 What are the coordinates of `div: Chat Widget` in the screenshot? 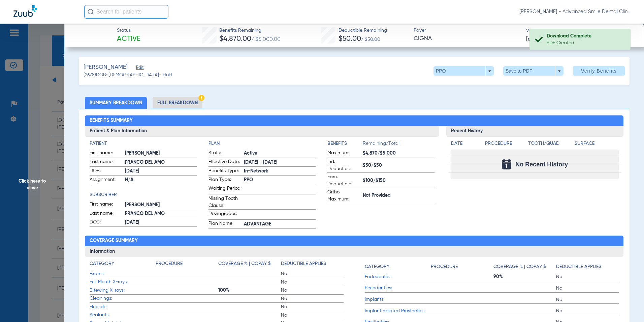 It's located at (627, 306).